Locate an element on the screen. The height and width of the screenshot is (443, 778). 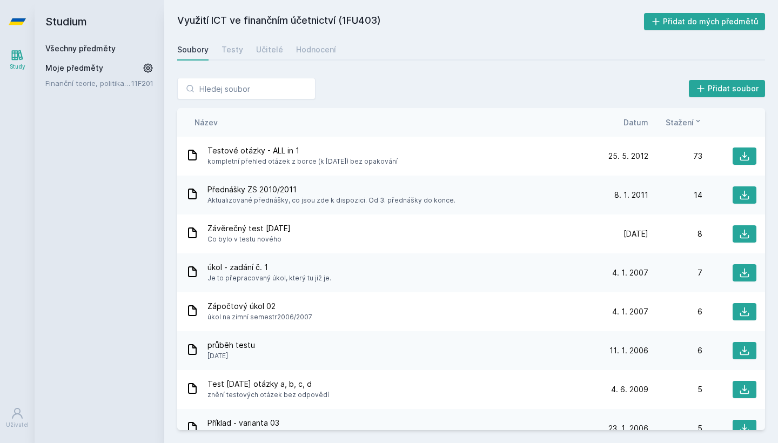
span: 25. 5. 2012 is located at coordinates (629, 156).